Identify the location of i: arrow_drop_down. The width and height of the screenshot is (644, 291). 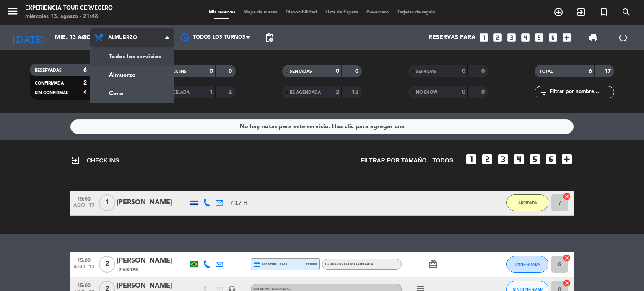
(83, 38).